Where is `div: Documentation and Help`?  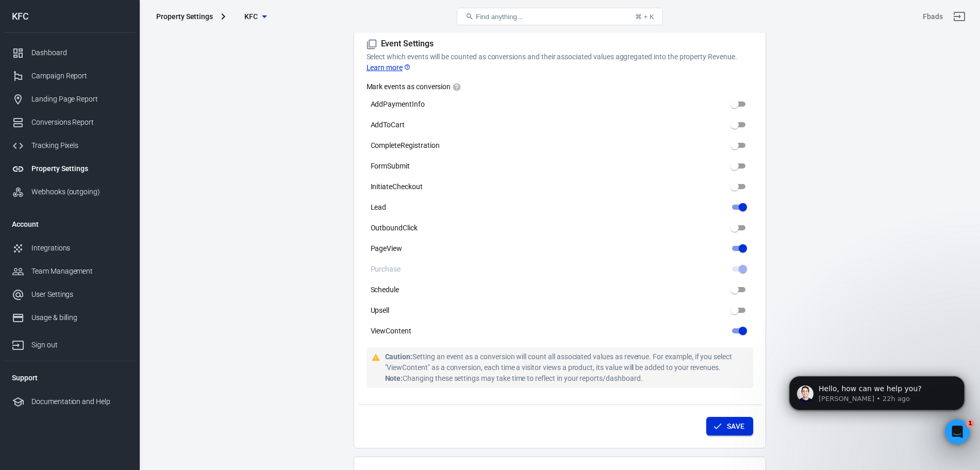
div: Documentation and Help is located at coordinates (79, 401).